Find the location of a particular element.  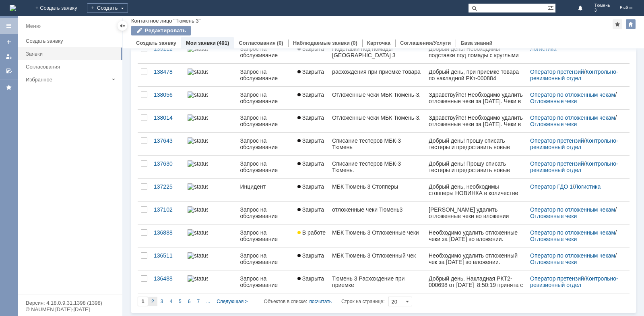

a: statusbar-100 (1).png is located at coordinates (211, 167).